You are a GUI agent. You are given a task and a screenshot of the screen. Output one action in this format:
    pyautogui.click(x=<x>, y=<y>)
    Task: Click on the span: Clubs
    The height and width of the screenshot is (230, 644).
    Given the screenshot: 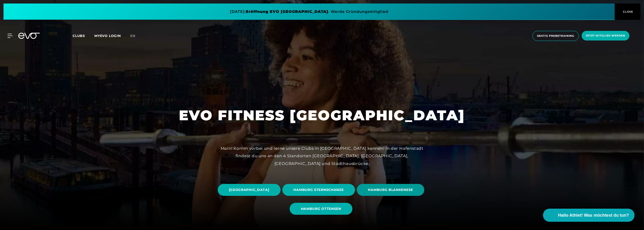 What is the action you would take?
    pyautogui.click(x=79, y=36)
    